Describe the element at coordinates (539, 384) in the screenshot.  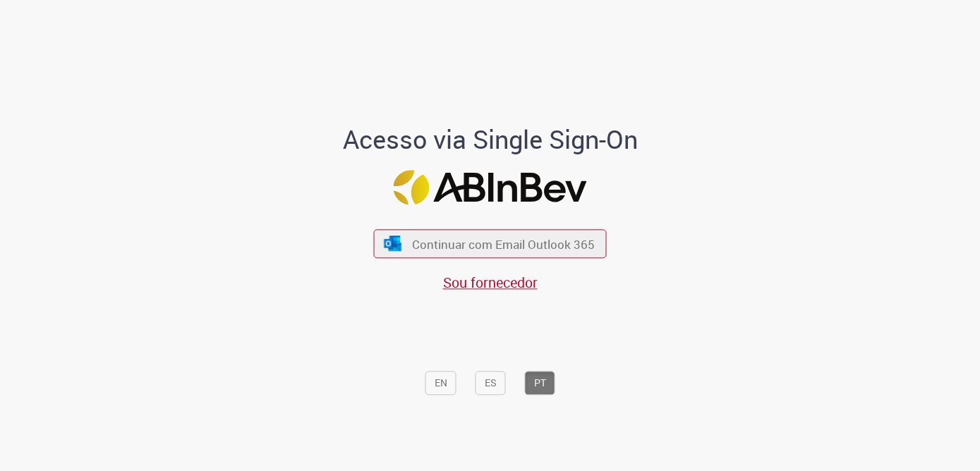
I see `button: PT` at that location.